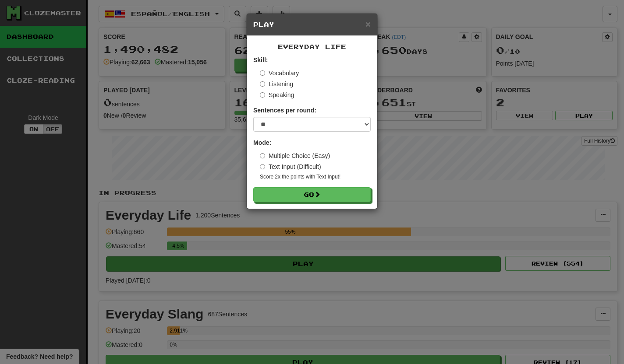 Image resolution: width=624 pixels, height=364 pixels. What do you see at coordinates (312, 24) in the screenshot?
I see `h5: Play` at bounding box center [312, 24].